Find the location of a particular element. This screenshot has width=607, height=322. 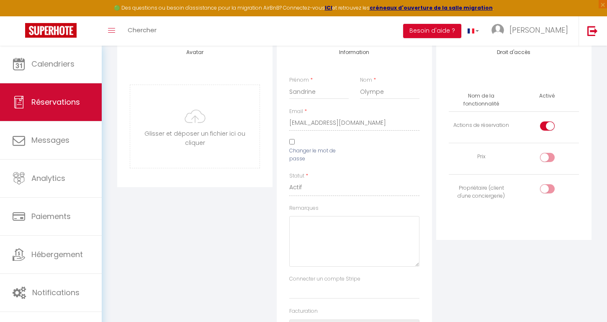

label: Remarques is located at coordinates (304, 208).